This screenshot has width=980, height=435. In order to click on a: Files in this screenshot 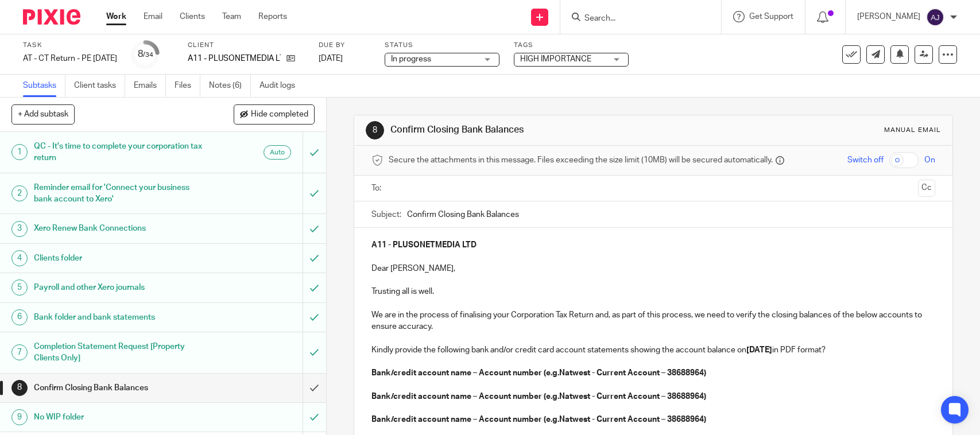, I will do `click(187, 85)`.